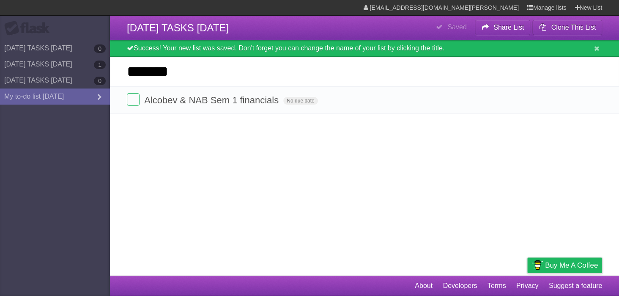  What do you see at coordinates (300, 101) in the screenshot?
I see `span: No due date` at bounding box center [300, 101].